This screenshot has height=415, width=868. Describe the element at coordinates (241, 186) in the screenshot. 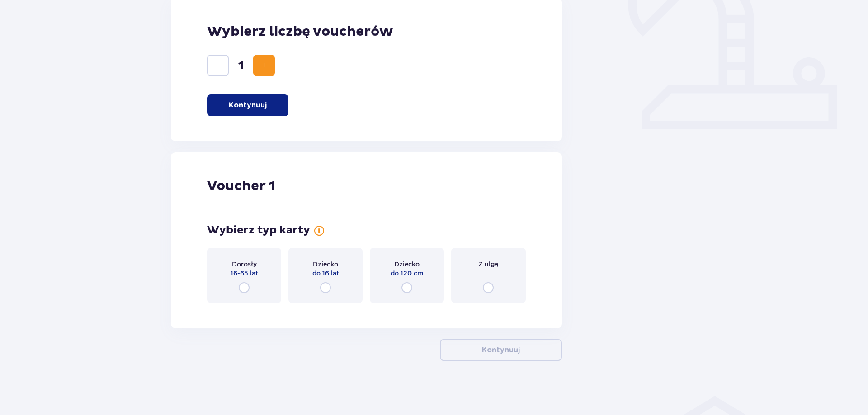

I see `p: Voucher 1` at that location.